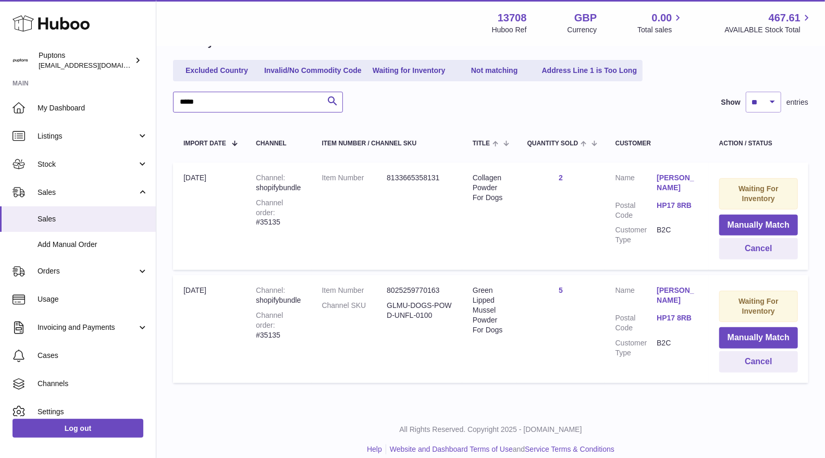  Describe the element at coordinates (731, 102) in the screenshot. I see `label: Show` at that location.